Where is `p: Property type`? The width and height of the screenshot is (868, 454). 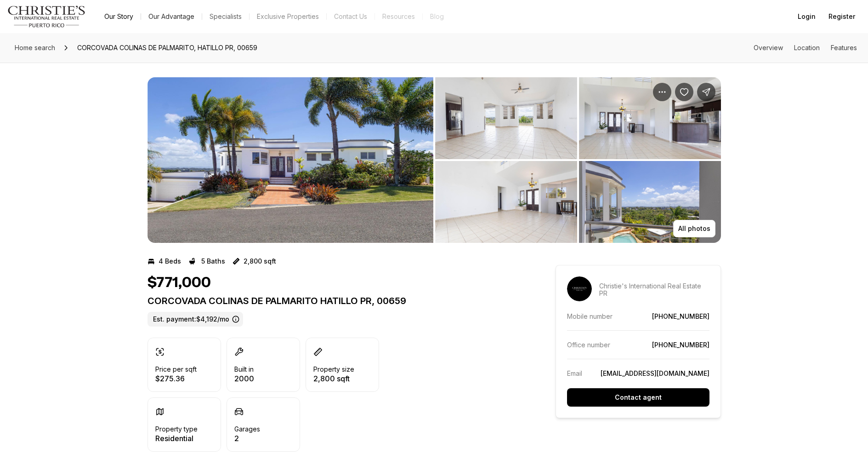 p: Property type is located at coordinates (176, 429).